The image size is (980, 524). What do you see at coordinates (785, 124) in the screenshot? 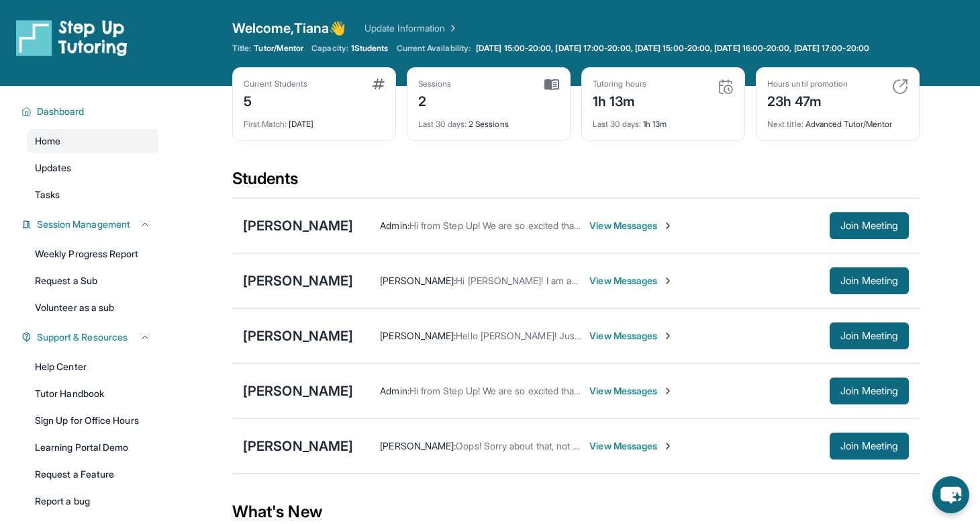
I see `span: Next title :` at bounding box center [785, 124].